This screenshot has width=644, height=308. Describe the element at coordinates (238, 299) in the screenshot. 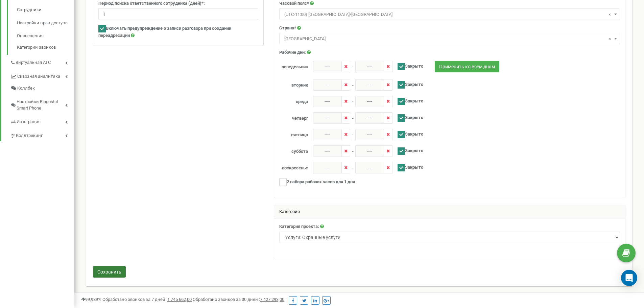

I see `span: Обработано звонков за 30 дней :` at that location.